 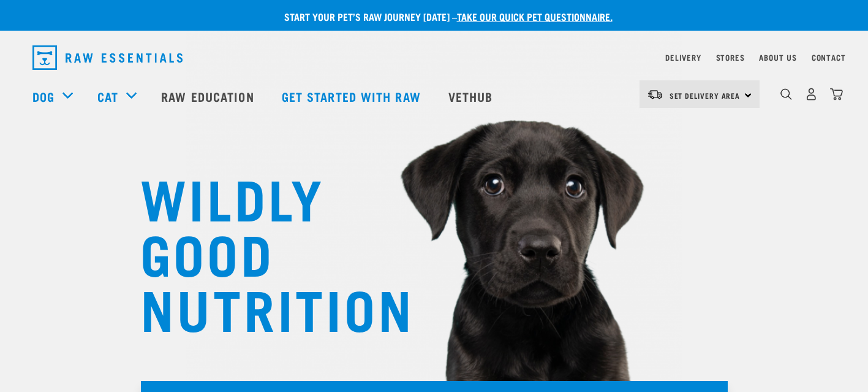 What do you see at coordinates (836, 94) in the screenshot?
I see `img: home-icon@2x.png` at bounding box center [836, 94].